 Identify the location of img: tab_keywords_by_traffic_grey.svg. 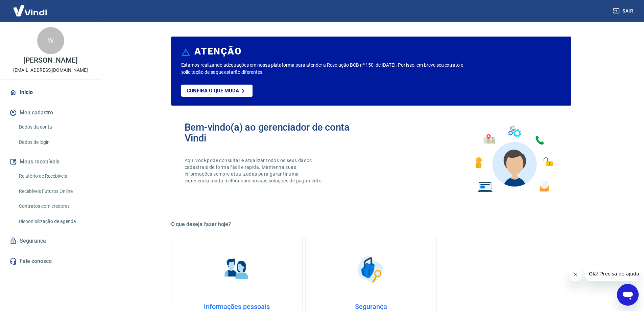
(74, 42).